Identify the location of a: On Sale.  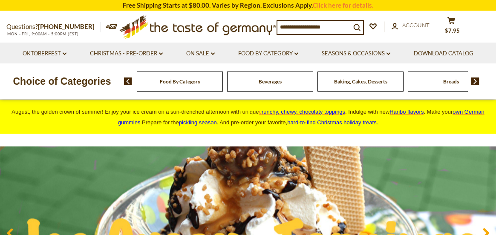
(200, 54).